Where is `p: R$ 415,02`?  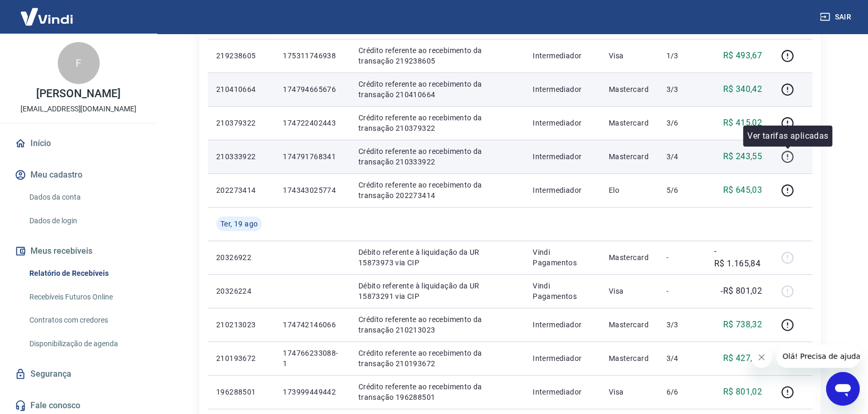
p: R$ 415,02 is located at coordinates (742, 123).